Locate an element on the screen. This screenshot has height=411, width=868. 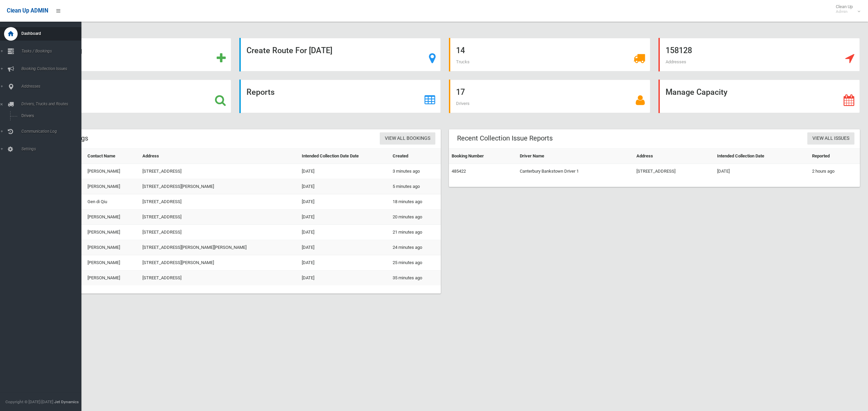
a: 17 Drivers is located at coordinates (550, 96).